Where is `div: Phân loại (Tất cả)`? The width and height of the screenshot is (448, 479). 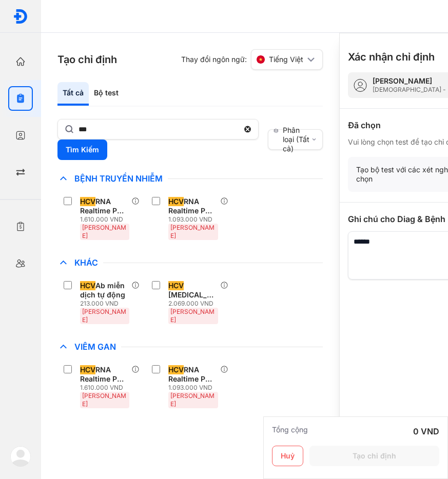 div: Phân loại (Tất cả) is located at coordinates (292, 139).